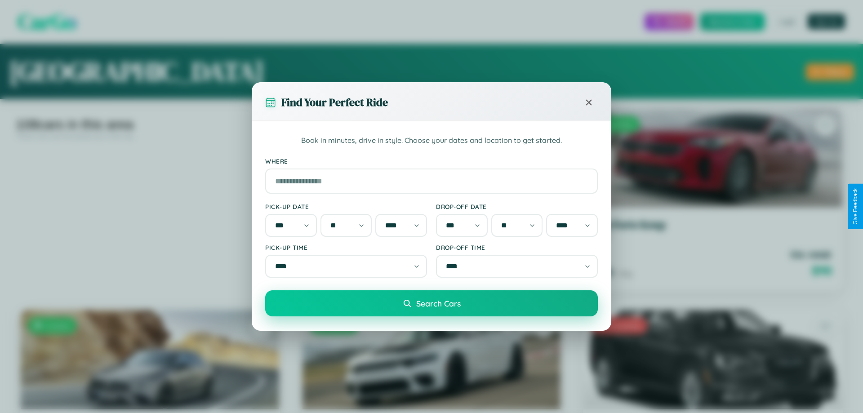 This screenshot has height=413, width=863. I want to click on button: Search Cars, so click(431, 303).